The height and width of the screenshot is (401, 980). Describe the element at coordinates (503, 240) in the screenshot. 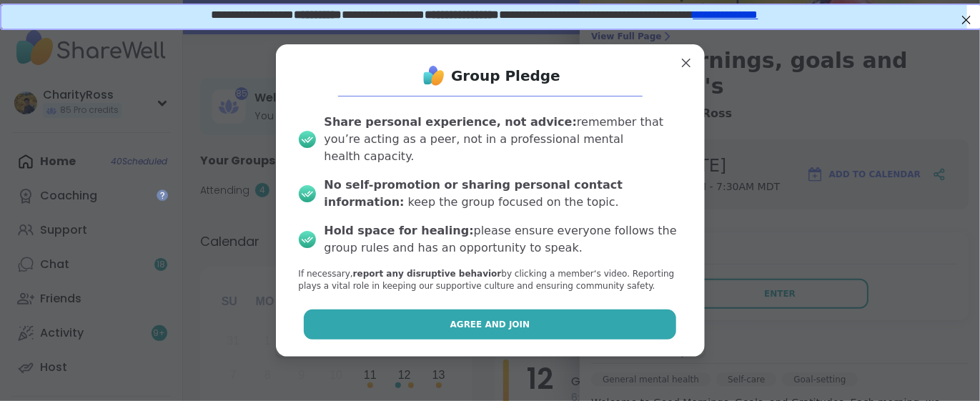

I see `div: please ensure everyone follows the group rules and has an opportunity to speak.` at that location.